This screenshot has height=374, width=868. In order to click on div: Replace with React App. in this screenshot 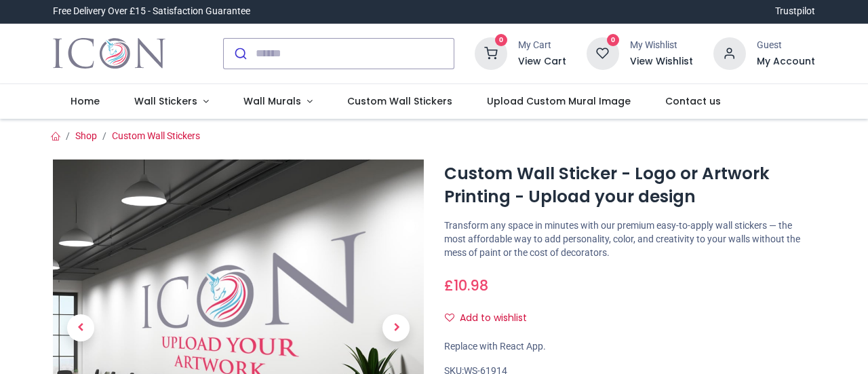, I will do `click(630, 347)`.